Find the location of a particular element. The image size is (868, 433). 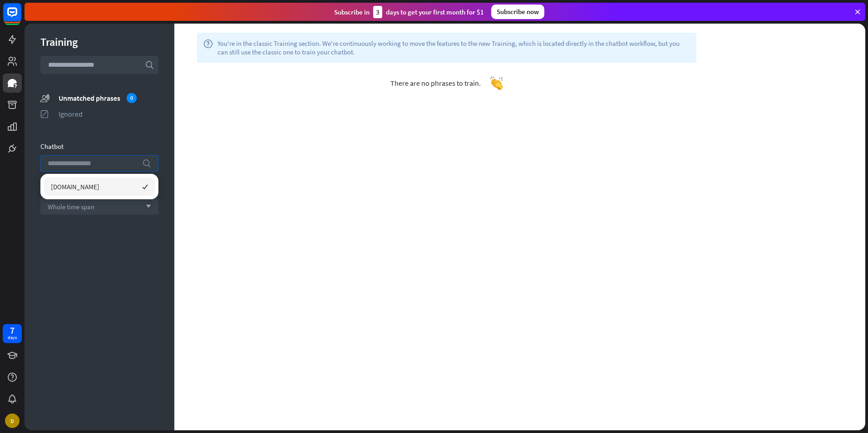

button: Open LiveChat chat widget is located at coordinates (21, 17).